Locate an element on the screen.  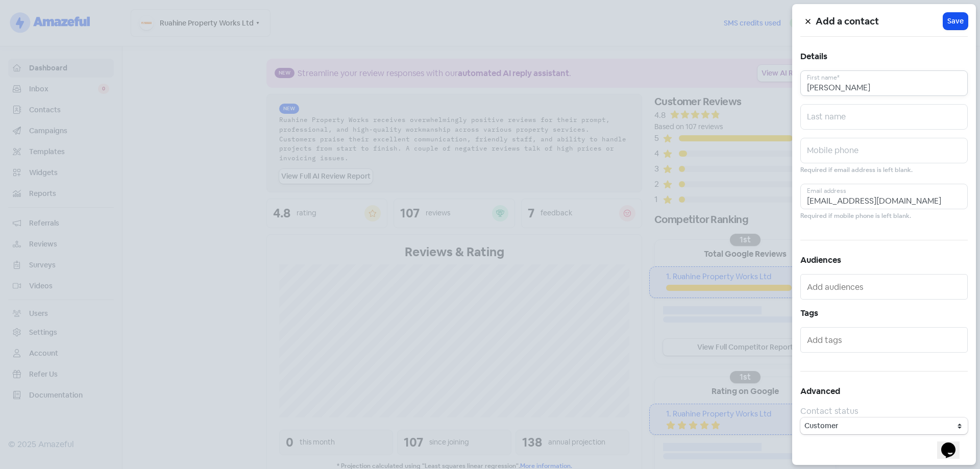
h5: Add a contact is located at coordinates (879, 21).